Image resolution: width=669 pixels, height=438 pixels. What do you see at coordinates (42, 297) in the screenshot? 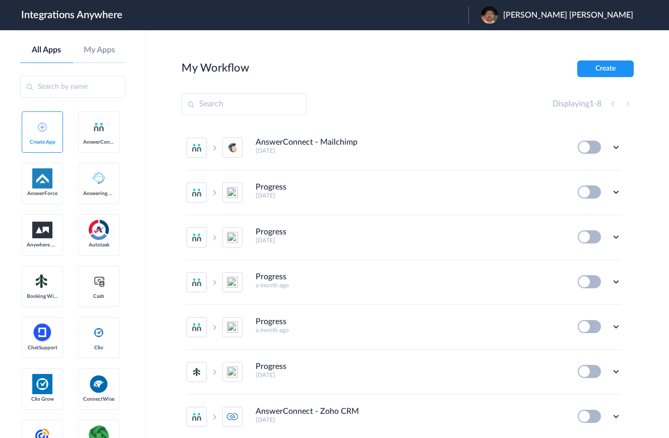
I see `span: Booking Widget` at bounding box center [42, 297].